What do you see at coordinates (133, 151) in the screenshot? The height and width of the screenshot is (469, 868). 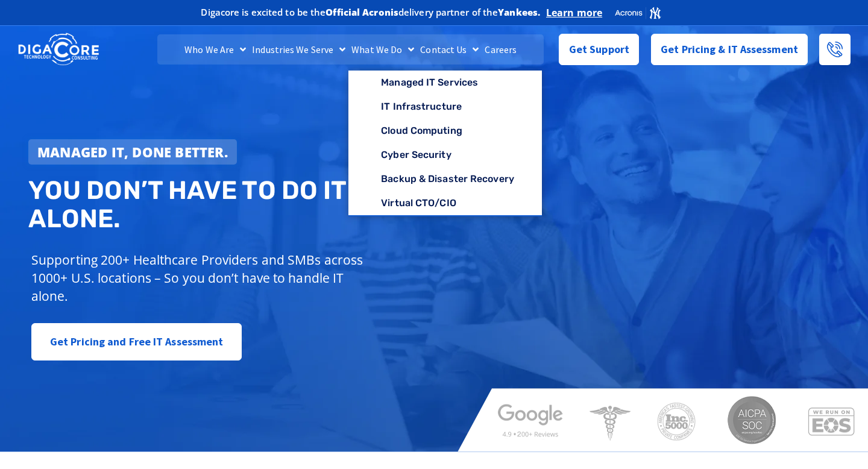 I see `strong: Managed IT, done better.` at bounding box center [133, 151].